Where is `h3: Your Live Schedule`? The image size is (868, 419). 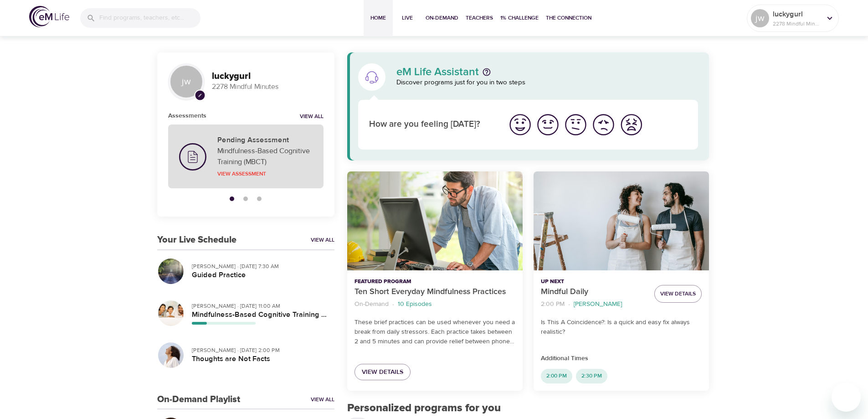
h3: Your Live Schedule is located at coordinates (197, 240).